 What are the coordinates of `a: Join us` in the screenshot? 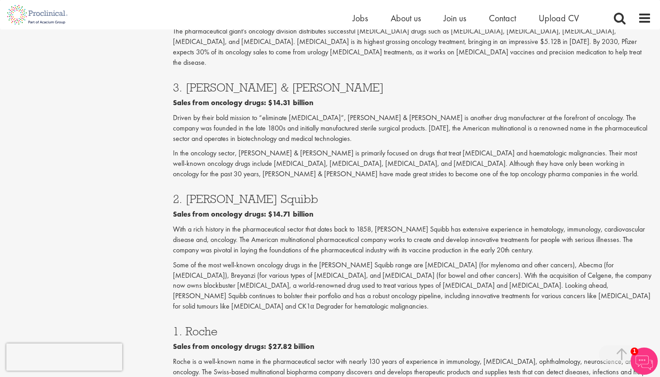 It's located at (455, 18).